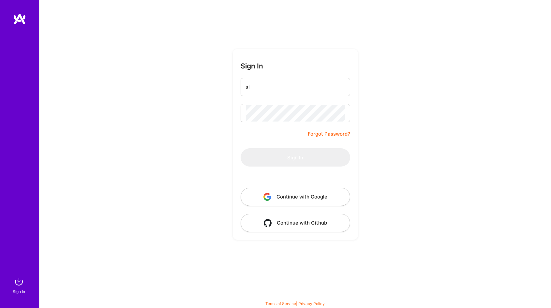 The width and height of the screenshot is (551, 308). What do you see at coordinates (295, 223) in the screenshot?
I see `button: Continue with Github` at bounding box center [295, 223].